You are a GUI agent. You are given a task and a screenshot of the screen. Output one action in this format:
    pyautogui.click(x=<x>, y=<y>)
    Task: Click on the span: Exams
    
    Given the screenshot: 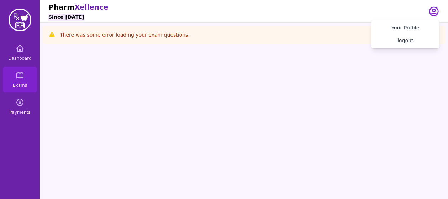 What is the action you would take?
    pyautogui.click(x=20, y=85)
    